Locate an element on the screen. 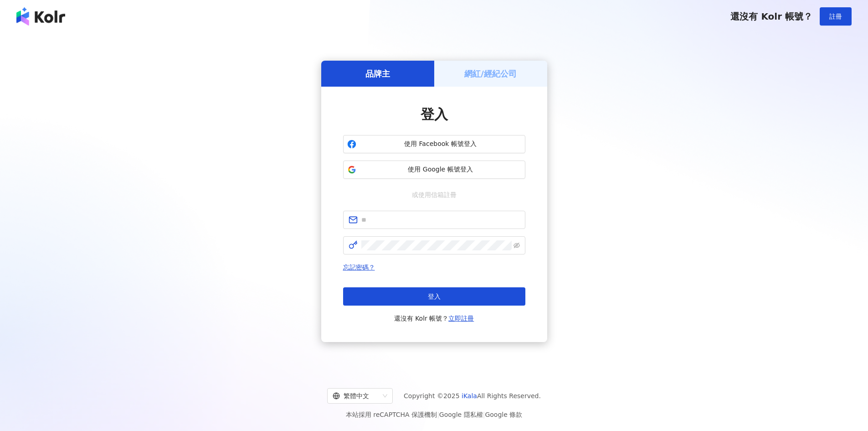  button: 使用 Facebook 帳號登入 is located at coordinates (434, 144).